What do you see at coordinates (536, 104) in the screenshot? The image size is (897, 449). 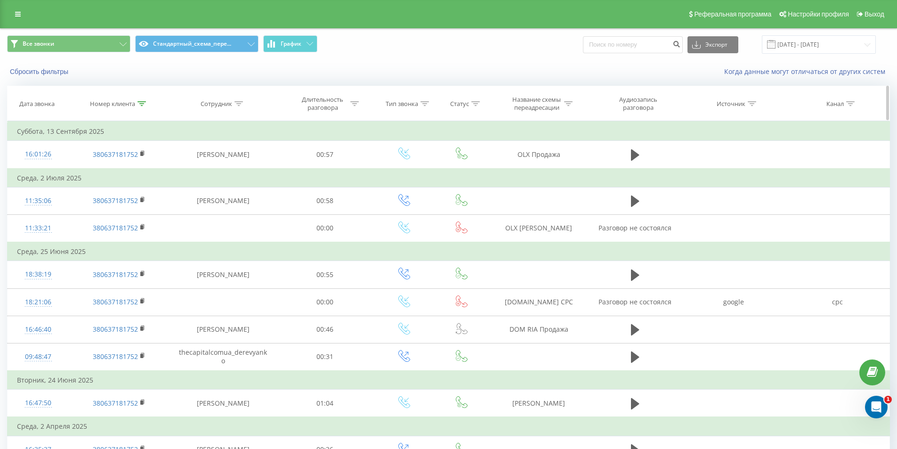 I see `div: Название схемы переадресации` at bounding box center [536, 104].